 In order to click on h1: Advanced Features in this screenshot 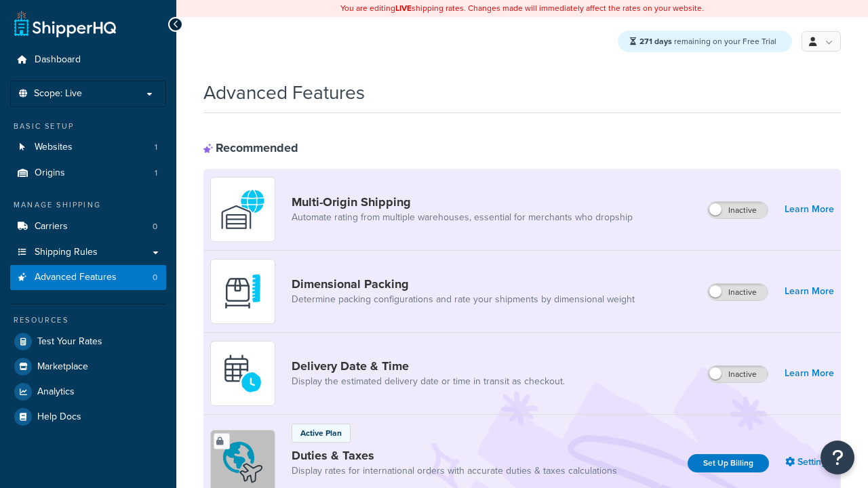, I will do `click(284, 92)`.